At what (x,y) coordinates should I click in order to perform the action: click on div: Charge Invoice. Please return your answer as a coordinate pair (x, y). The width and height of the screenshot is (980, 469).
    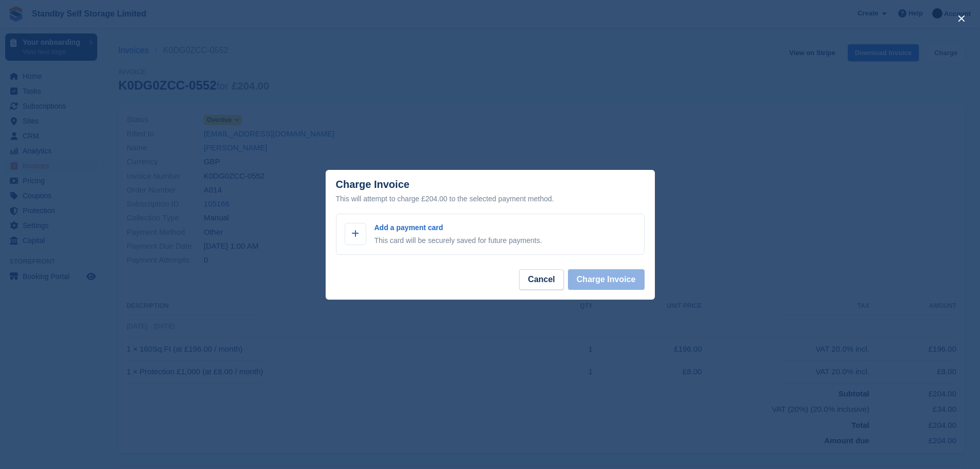
    Looking at the image, I should click on (490, 191).